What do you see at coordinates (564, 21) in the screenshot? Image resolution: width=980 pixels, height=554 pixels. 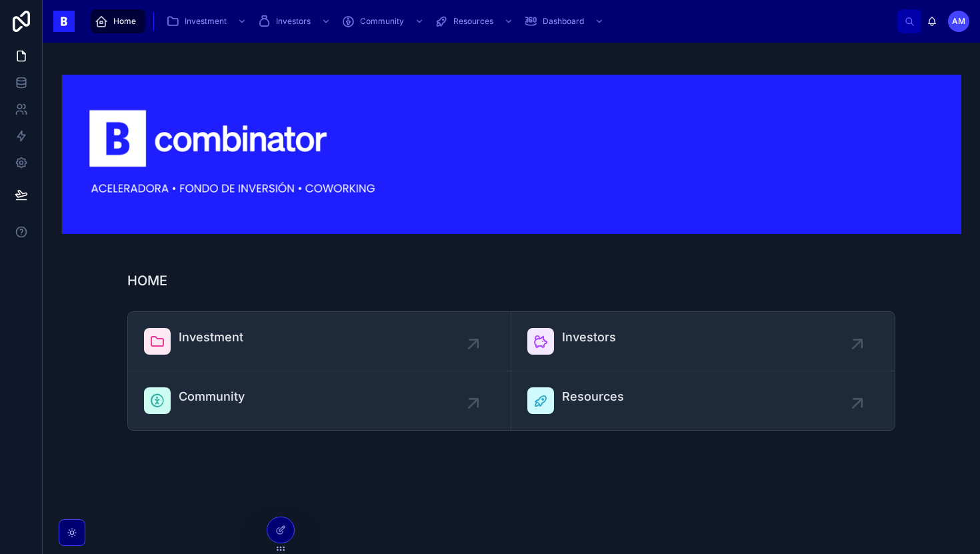 I see `span: Dashboard` at bounding box center [564, 21].